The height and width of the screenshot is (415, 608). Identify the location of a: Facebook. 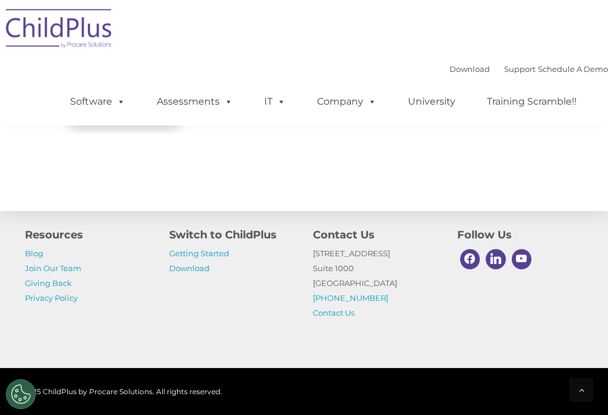
(471, 259).